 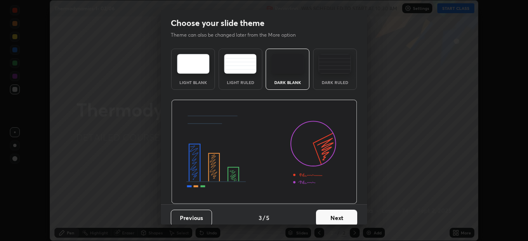 I want to click on div: Dark Ruled, so click(x=335, y=82).